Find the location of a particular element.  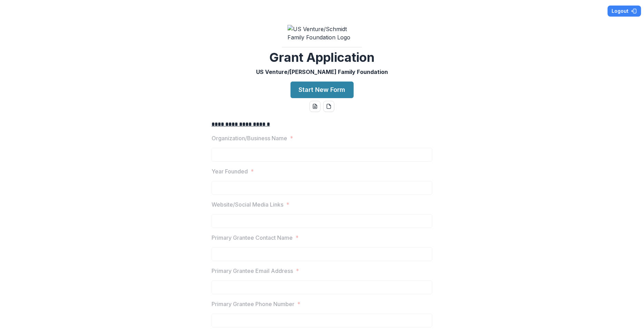

p: Primary Grantee Phone Number is located at coordinates (253, 304).